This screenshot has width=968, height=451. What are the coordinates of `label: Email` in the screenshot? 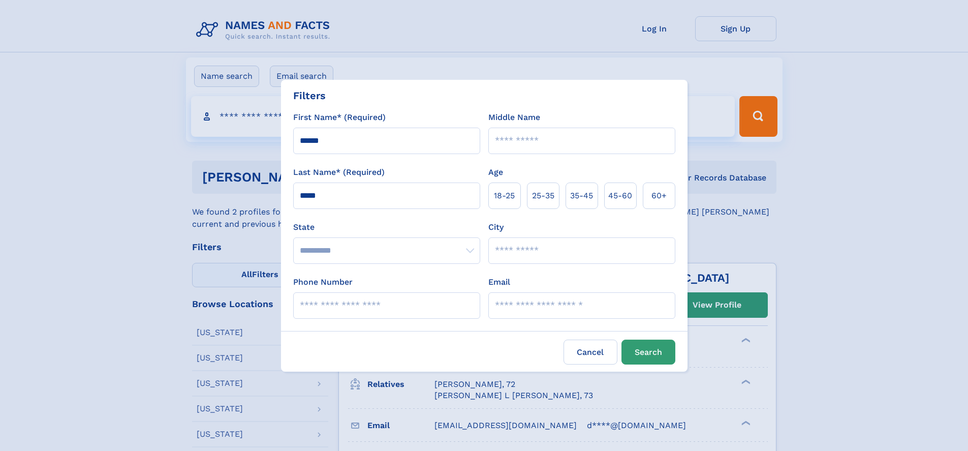 It's located at (499, 282).